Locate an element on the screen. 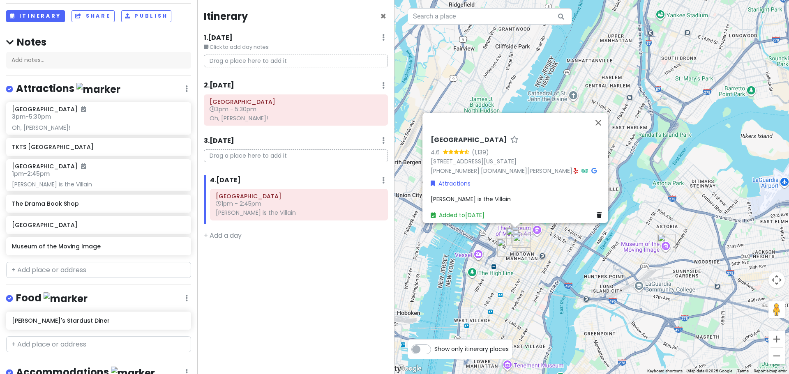  div: Add notes... is located at coordinates (99, 60).